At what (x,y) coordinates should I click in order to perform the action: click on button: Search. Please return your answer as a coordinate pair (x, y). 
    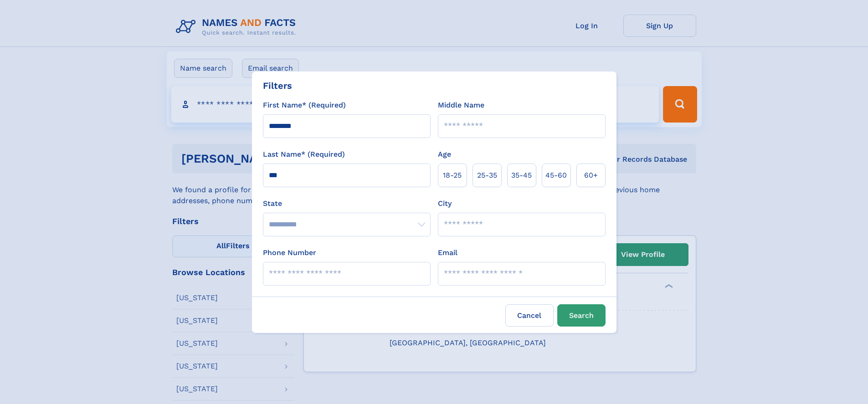
    Looking at the image, I should click on (582, 315).